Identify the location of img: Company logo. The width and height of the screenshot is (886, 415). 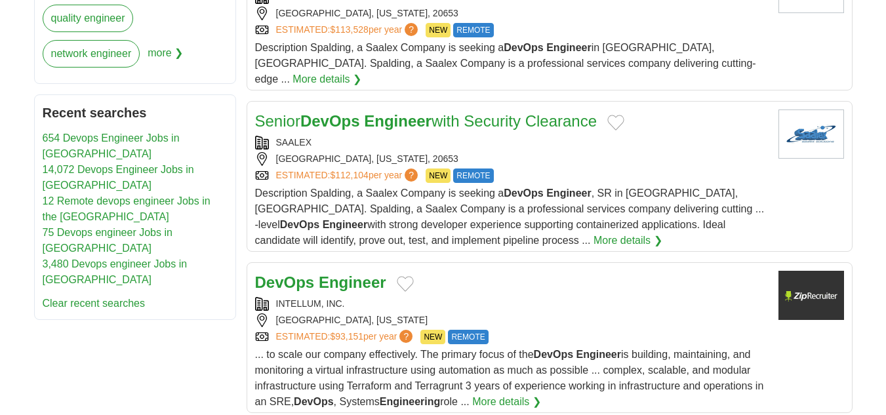
(811, 295).